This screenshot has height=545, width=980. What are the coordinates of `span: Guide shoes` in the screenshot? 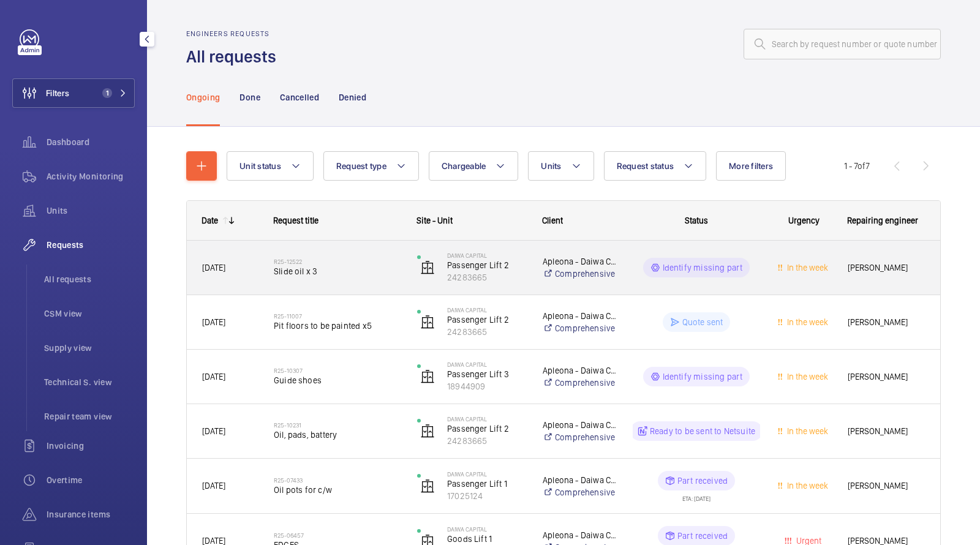 It's located at (337, 380).